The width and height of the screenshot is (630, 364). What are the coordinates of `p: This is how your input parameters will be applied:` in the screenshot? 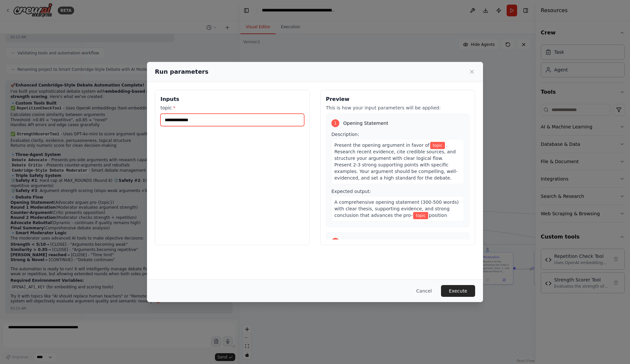 It's located at (397, 108).